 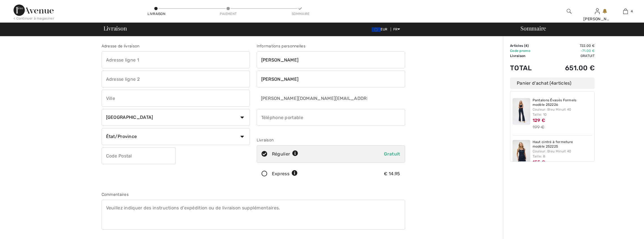 I want to click on div: Couleur: Bleu Minuit 40 Taille: 10, so click(x=562, y=112).